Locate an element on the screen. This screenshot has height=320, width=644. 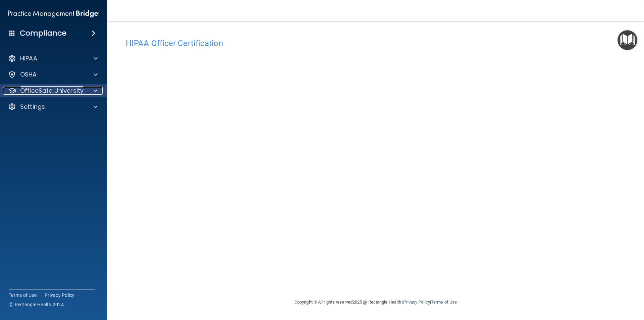
button: Open Resource Center is located at coordinates (627, 40).